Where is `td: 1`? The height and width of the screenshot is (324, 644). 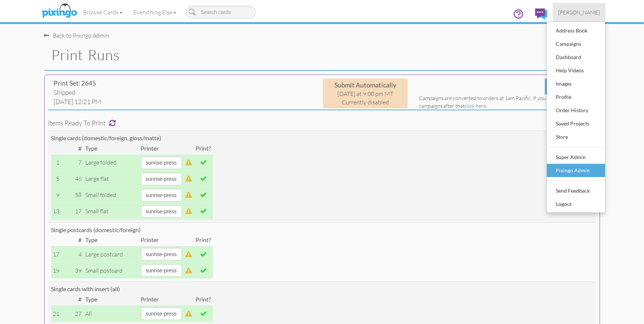
td: 1 is located at coordinates (57, 163).